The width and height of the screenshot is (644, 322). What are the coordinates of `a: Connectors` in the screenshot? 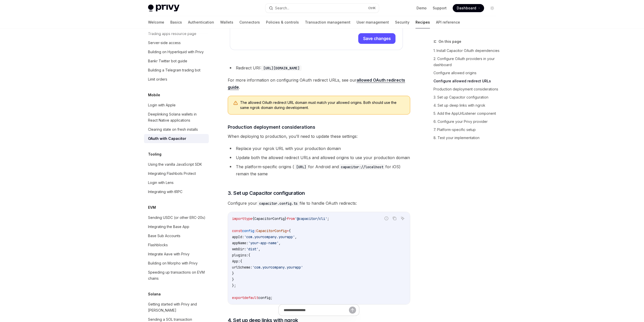 It's located at (250, 22).